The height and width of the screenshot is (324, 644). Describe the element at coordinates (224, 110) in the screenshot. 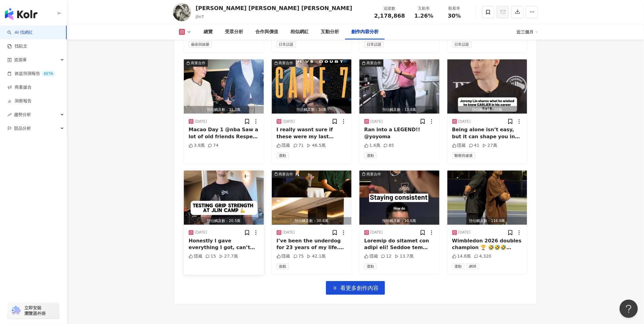

I see `div: 預估觸及數：31.3萬` at that location.